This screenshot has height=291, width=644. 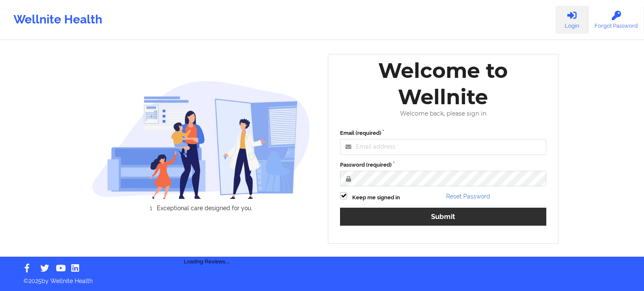 I want to click on li: Exceptional care designed for you., so click(x=205, y=208).